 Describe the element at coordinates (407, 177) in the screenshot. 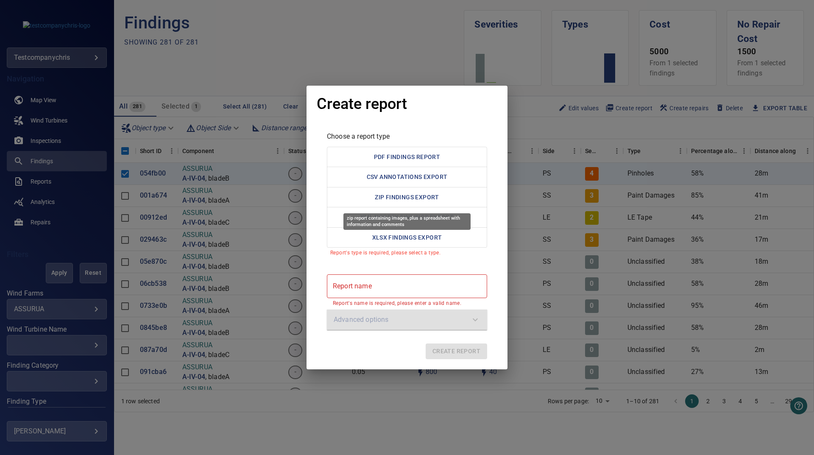

I see `button: Spreadsheet with information about every instance (annotation) of a finding` at that location.